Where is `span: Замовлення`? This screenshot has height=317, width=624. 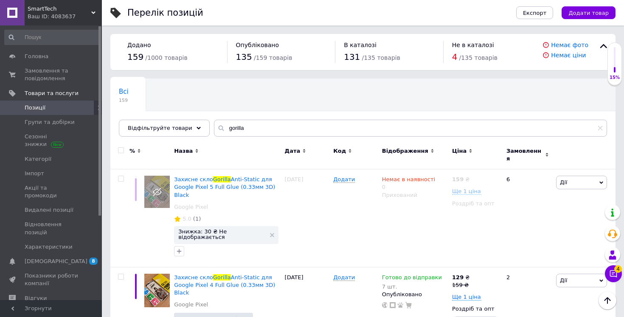 span: Замовлення is located at coordinates (525, 155).